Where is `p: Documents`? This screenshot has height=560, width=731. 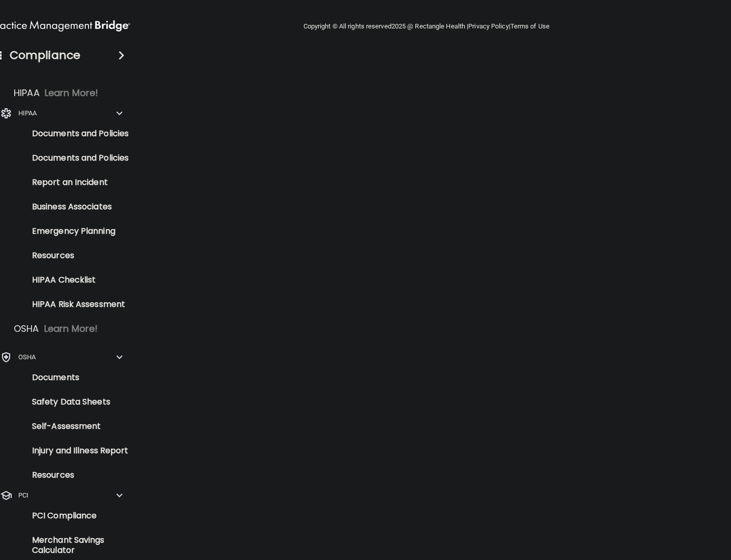 p: Documents is located at coordinates (76, 378).